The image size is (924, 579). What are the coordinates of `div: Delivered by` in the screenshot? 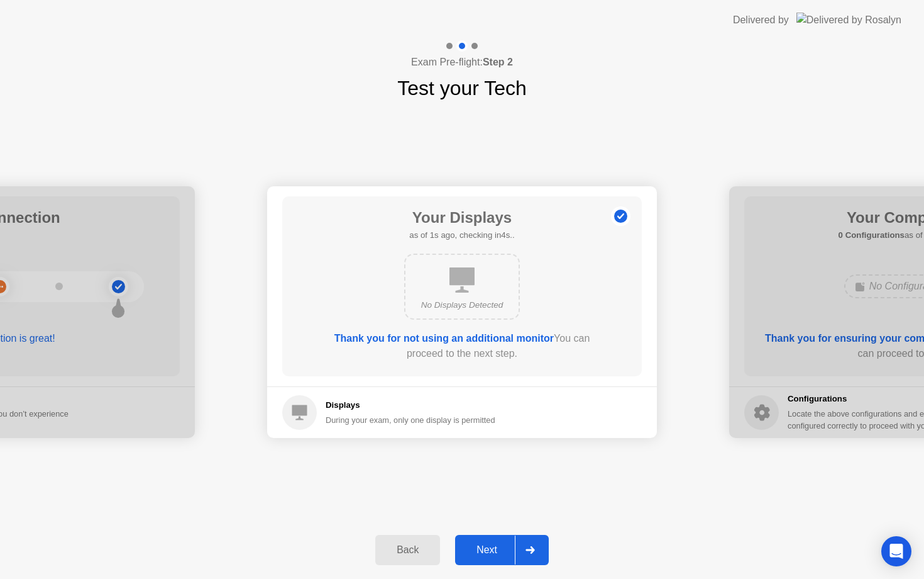 It's located at (760, 20).